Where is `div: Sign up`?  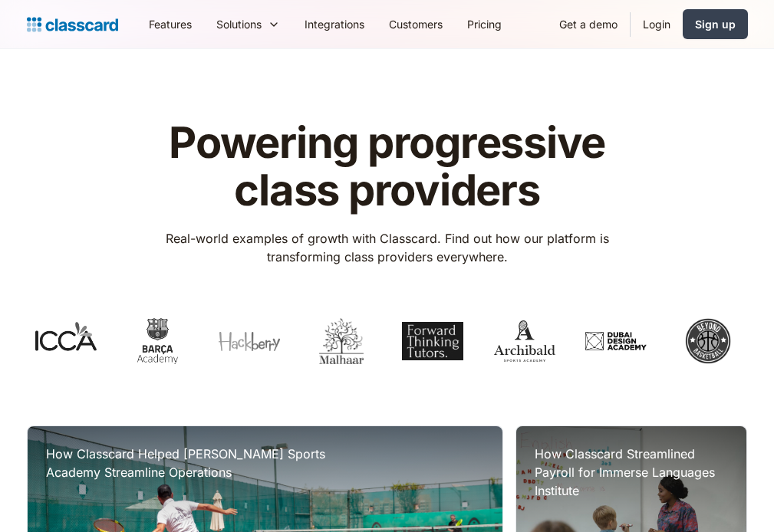
div: Sign up is located at coordinates (715, 24).